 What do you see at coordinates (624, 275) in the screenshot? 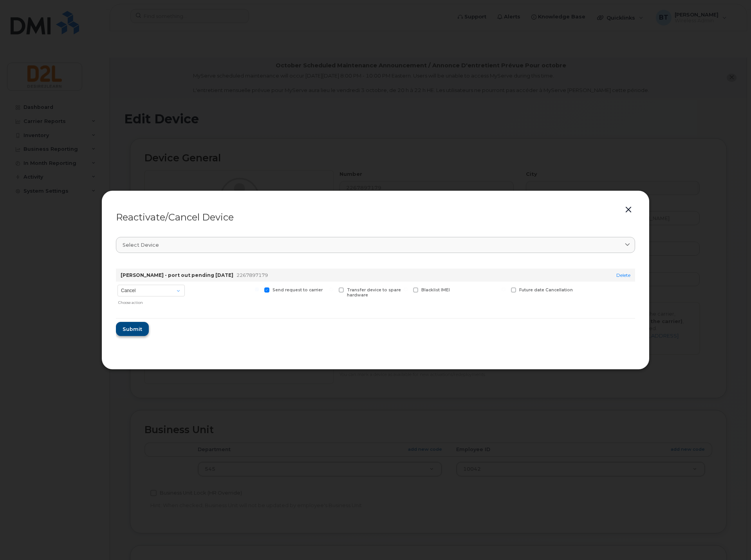
I see `a: Delete` at bounding box center [624, 275].